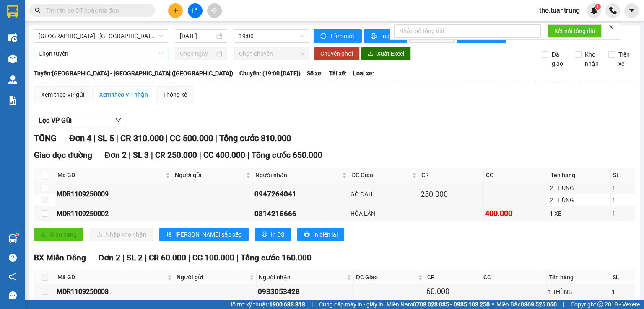  Describe the element at coordinates (114, 194) in the screenshot. I see `td: MDR1109250009` at that location.